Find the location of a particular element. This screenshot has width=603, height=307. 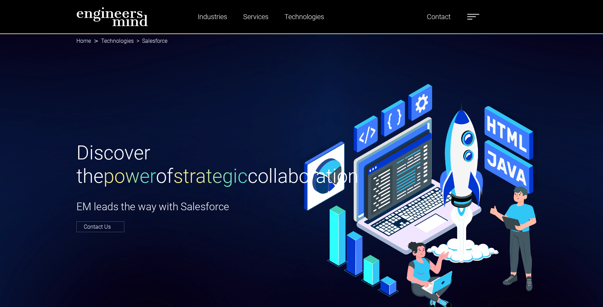

a: Contact is located at coordinates (439, 17).